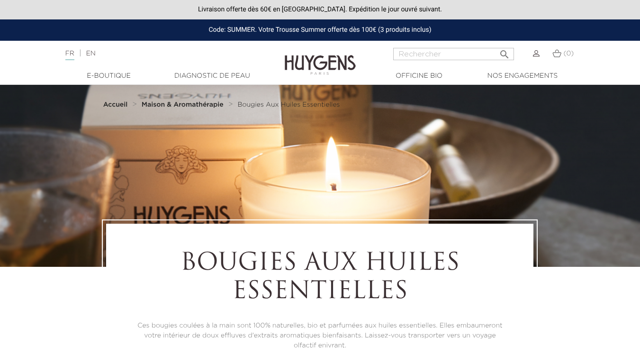  Describe the element at coordinates (109, 76) in the screenshot. I see `a: E-Boutique` at that location.